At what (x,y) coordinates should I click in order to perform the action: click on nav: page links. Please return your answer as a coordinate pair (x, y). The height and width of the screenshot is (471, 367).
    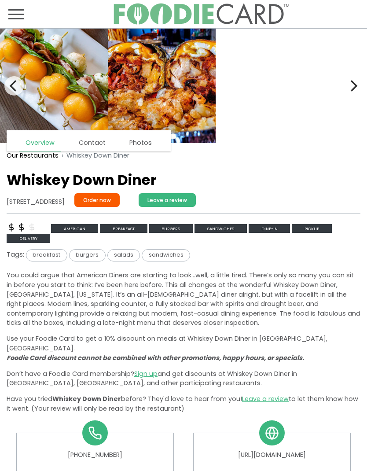
    Looking at the image, I should click on (88, 141).